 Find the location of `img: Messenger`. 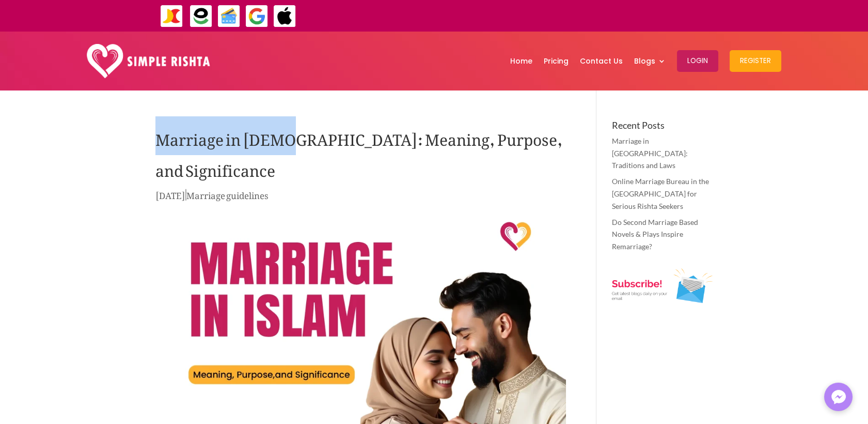

img: Messenger is located at coordinates (839, 397).